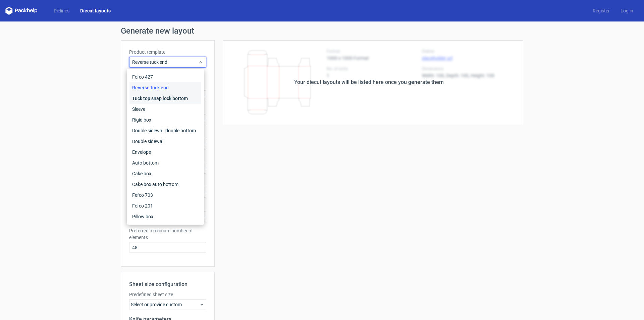  I want to click on div: Cake box auto bottom, so click(166, 184).